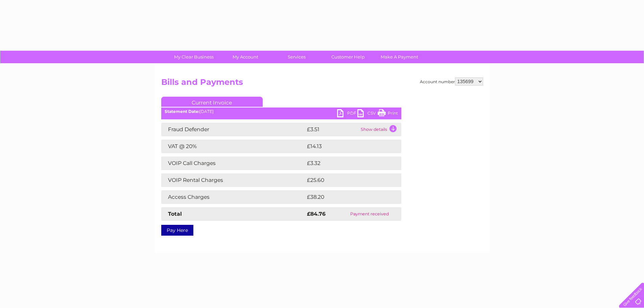 The image size is (644, 308). I want to click on strong: Total, so click(175, 214).